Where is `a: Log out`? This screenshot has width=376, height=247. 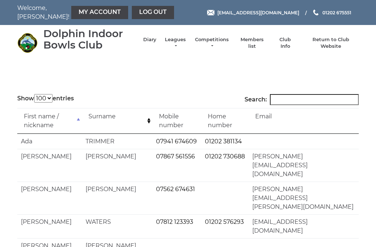
a: Log out is located at coordinates (153, 12).